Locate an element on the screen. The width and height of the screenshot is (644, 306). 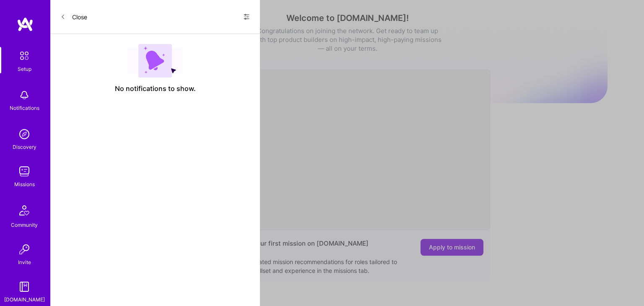
span: No notifications to show. is located at coordinates (155, 89).